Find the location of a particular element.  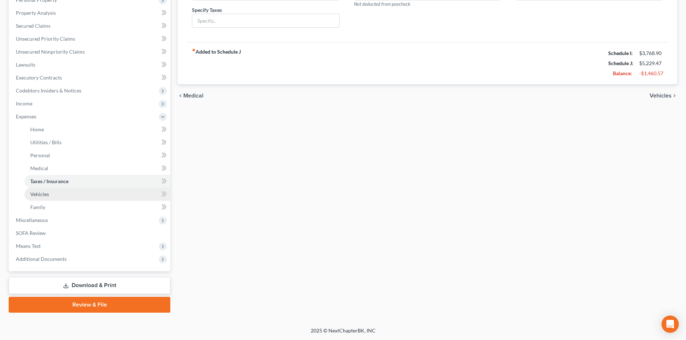

strong: Schedule I: is located at coordinates (620, 53).